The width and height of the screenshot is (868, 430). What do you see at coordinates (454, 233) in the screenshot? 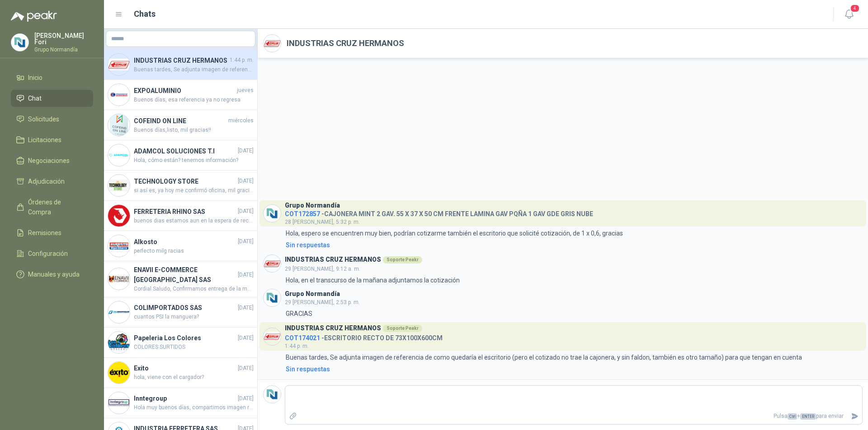
I see `p: Hola, espero se encuentren muy bien, podrían cotizarme también el escritorio que solicité cotizac...` at bounding box center [454, 233].